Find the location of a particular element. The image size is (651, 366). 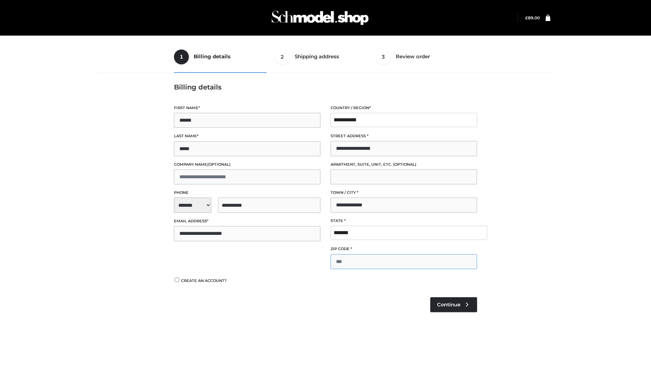

label: Phone is located at coordinates (247, 193).